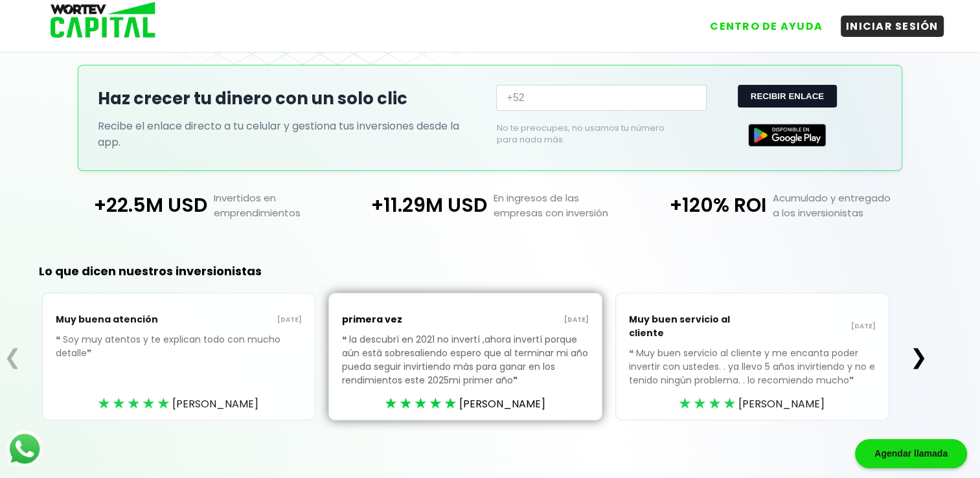 The height and width of the screenshot is (478, 980). What do you see at coordinates (591, 134) in the screenshot?
I see `p: No te preocupes, no usamos tu número para nada más.` at bounding box center [591, 134].